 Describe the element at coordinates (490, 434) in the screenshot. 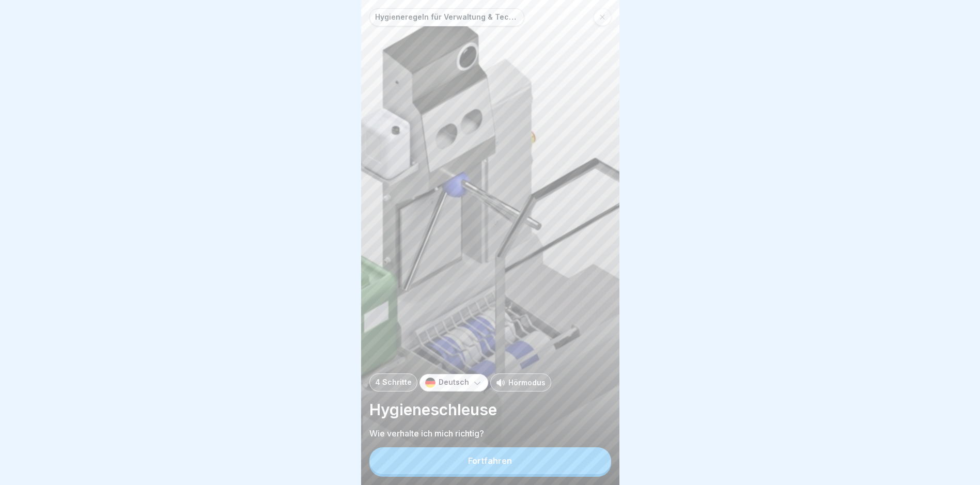

I see `p: Wie verhalte ich mich richtig?` at that location.